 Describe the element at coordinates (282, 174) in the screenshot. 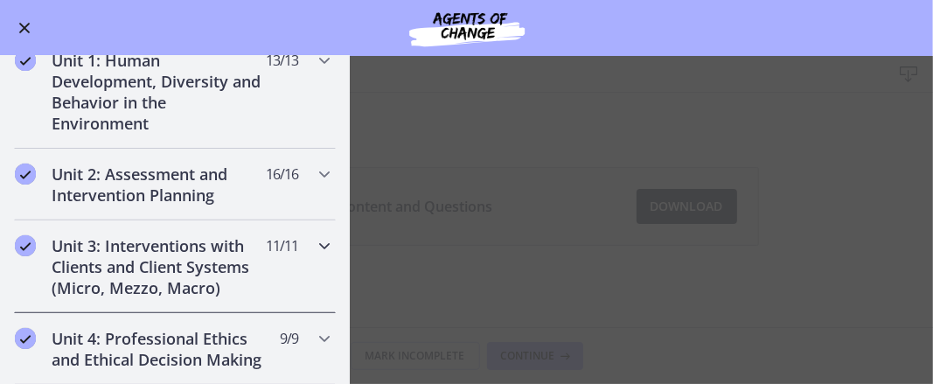

I see `span: 16 / 16` at that location.